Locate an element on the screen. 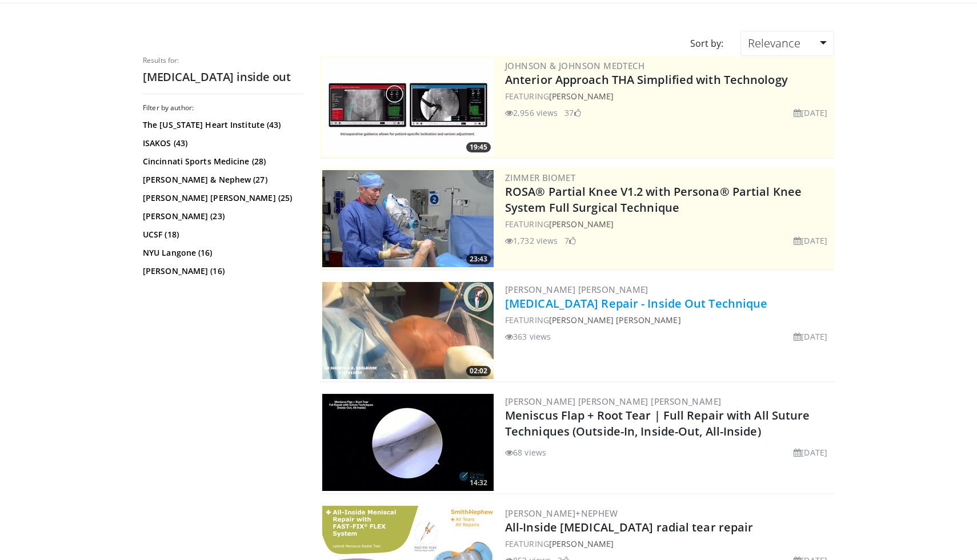  img: 06bb1c17-1231-4454-8f12-6191b0b3b81a.300x170_q85_crop-smart_upscale.jpg is located at coordinates (408, 107).